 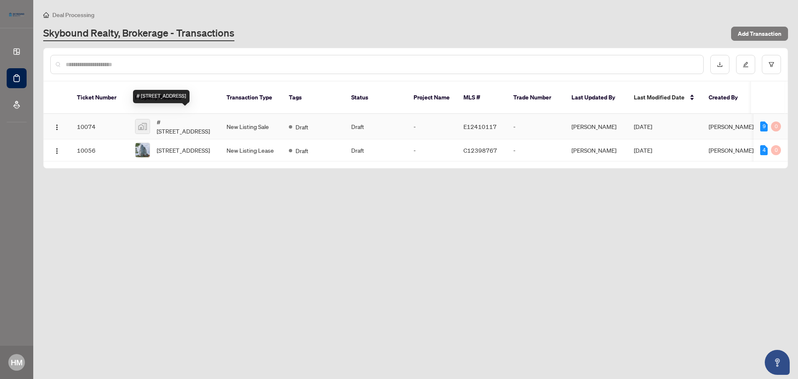 What do you see at coordinates (251, 98) in the screenshot?
I see `th: Transaction Type` at bounding box center [251, 98].